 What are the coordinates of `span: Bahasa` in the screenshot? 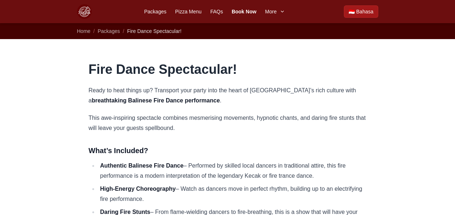 It's located at (365, 12).